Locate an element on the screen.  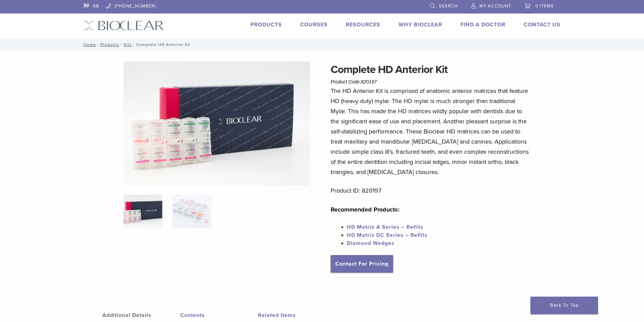
a: Resources is located at coordinates (363, 25).